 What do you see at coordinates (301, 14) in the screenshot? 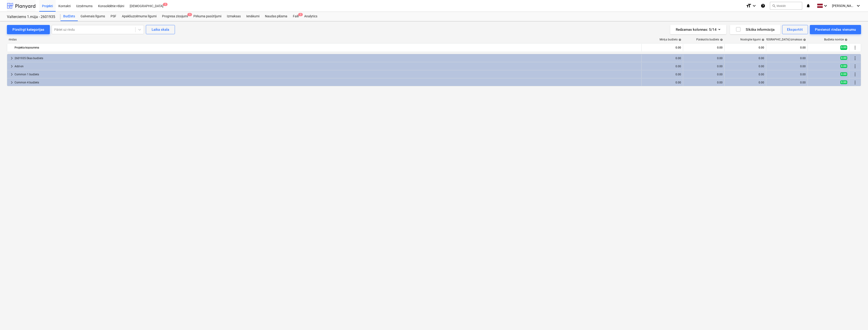
I see `span: 2` at bounding box center [301, 14].